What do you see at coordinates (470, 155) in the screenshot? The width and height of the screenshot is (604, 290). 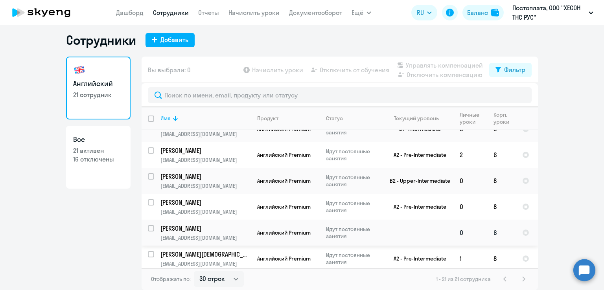 I see `td: 2` at bounding box center [470, 155].